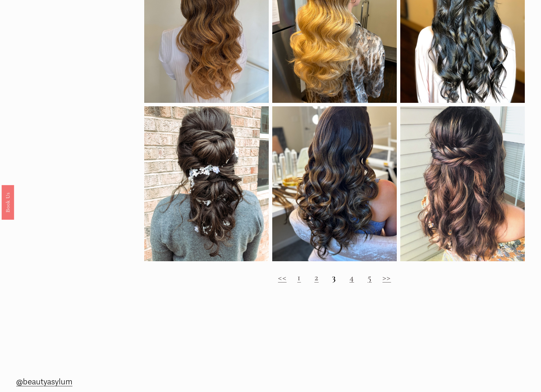 The height and width of the screenshot is (392, 541). What do you see at coordinates (370, 277) in the screenshot?
I see `a: 5` at bounding box center [370, 277].